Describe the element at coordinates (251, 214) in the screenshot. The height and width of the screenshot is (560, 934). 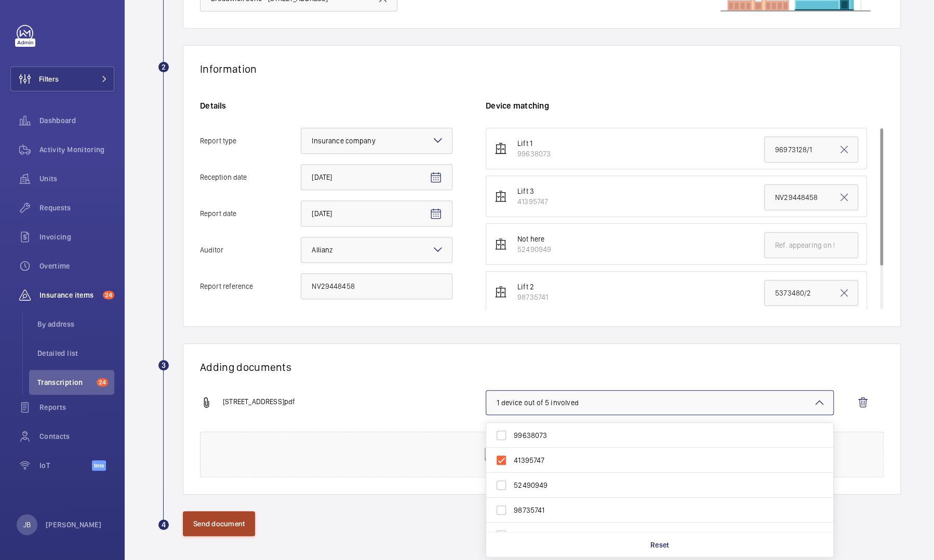
I see `span: Report date` at that location.